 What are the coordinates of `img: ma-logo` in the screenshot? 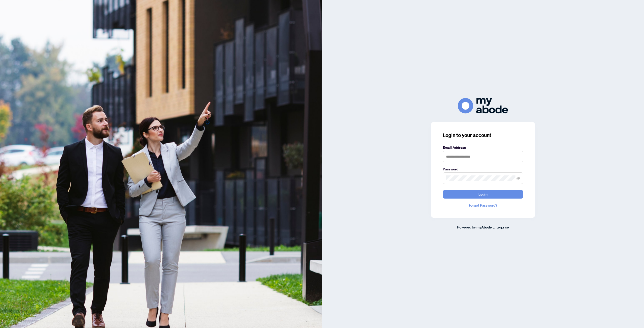 It's located at (483, 106).